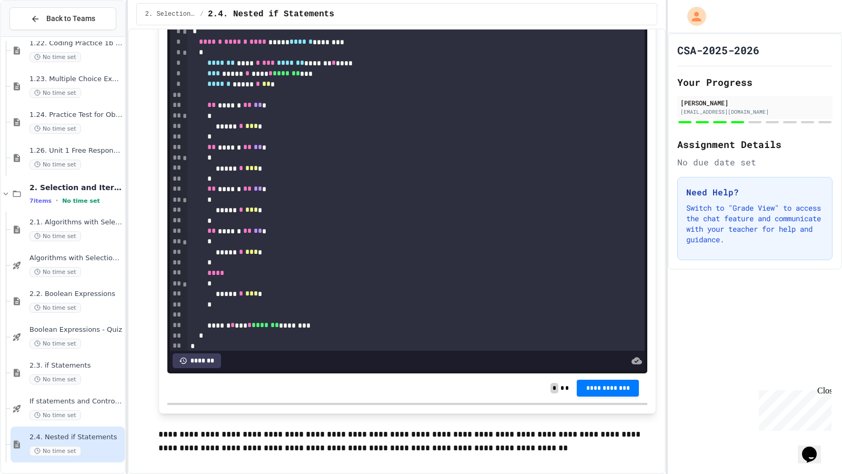 This screenshot has width=842, height=474. Describe the element at coordinates (692, 16) in the screenshot. I see `div: My Account` at that location.